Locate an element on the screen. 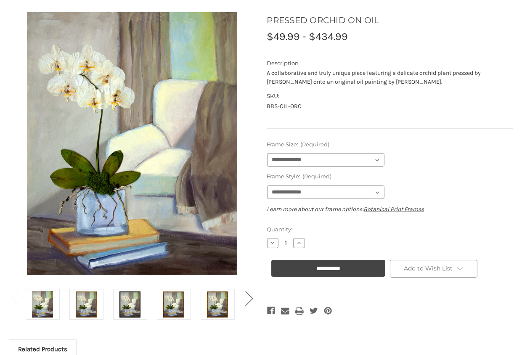 The width and height of the screenshot is (522, 355). dt: Description is located at coordinates (389, 64).